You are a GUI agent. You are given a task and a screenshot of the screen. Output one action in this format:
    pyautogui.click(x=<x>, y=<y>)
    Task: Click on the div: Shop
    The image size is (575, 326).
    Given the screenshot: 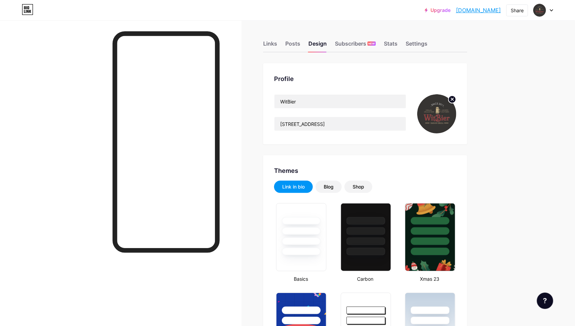 What is the action you would take?
    pyautogui.click(x=358, y=187)
    